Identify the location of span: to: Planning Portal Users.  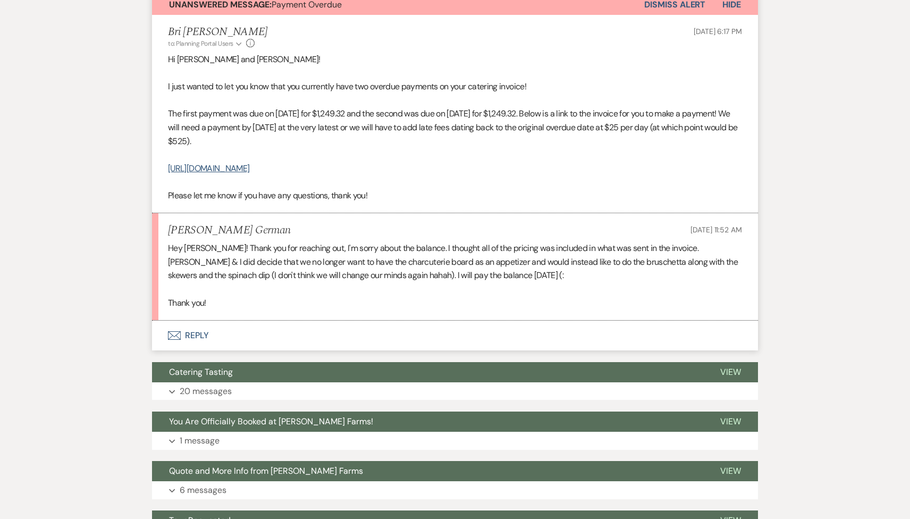
(200, 44).